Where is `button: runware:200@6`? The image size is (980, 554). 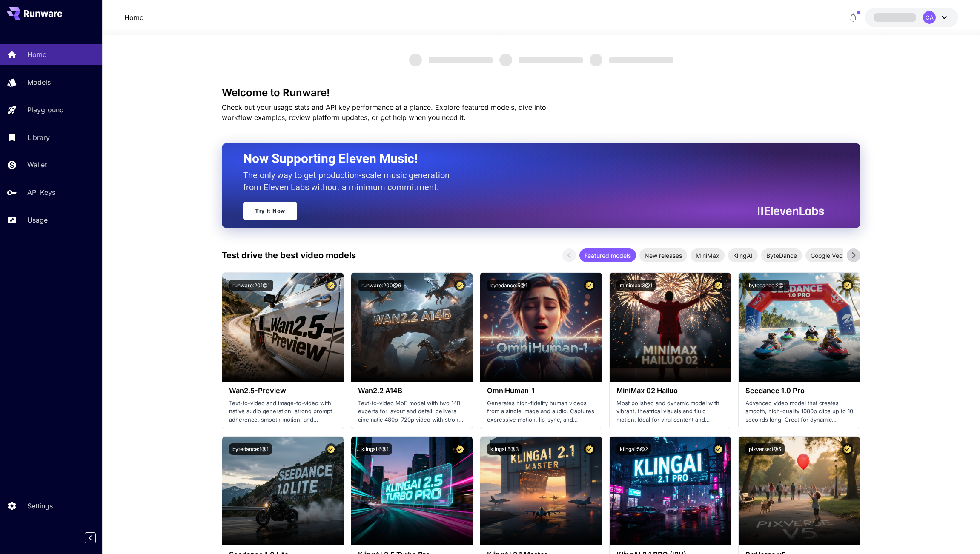 button: runware:200@6 is located at coordinates (381, 285).